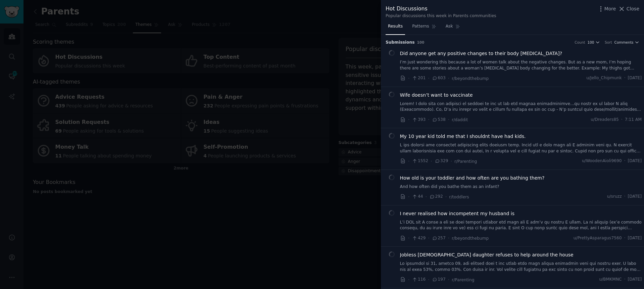  I want to click on span: u/PrettyAsparagus7560, so click(598, 239).